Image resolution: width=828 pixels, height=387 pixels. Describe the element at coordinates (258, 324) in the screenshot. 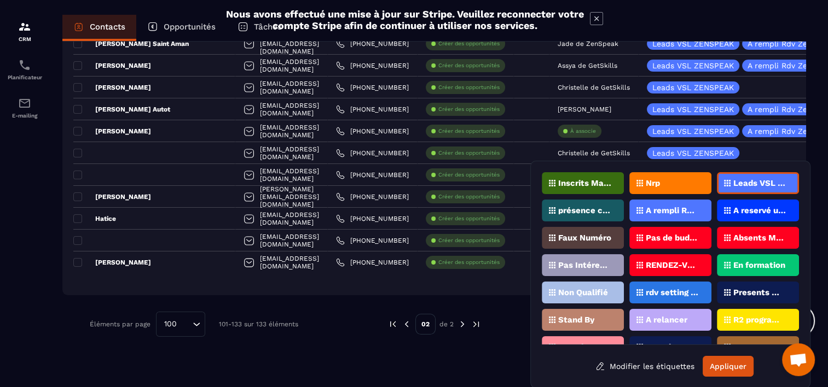

I see `p: 101-133 sur 133 éléments` at that location.